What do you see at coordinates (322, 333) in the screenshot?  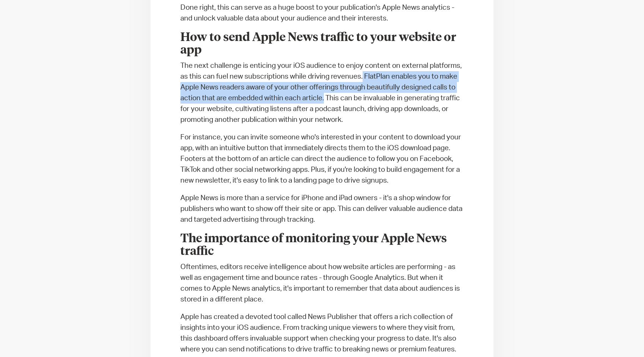 I see `p: Apple has created a devoted tool called News Publisher that offers a rich collection of insights ...` at bounding box center [322, 333].